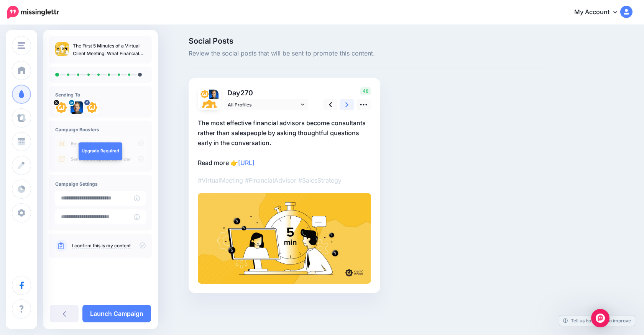 This screenshot has height=335, width=644. Describe the element at coordinates (33, 12) in the screenshot. I see `img: Missinglettr` at that location.